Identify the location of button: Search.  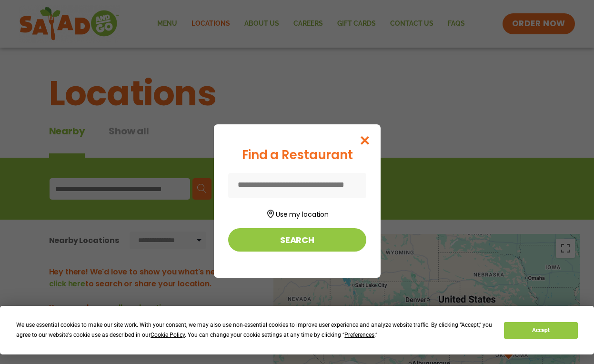
(297, 240).